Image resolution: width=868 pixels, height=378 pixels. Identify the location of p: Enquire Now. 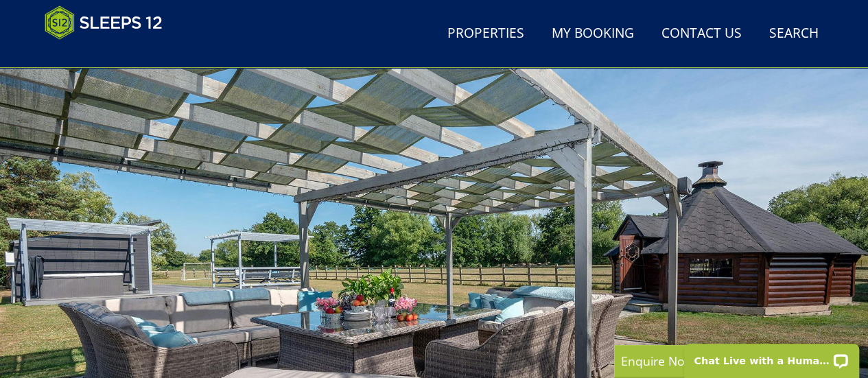
(724, 361).